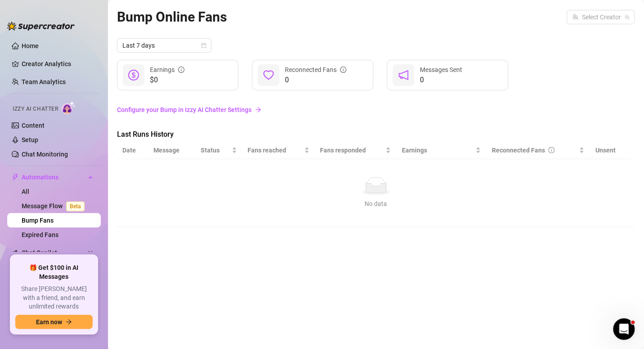  What do you see at coordinates (204, 45) in the screenshot?
I see `span: calendar` at bounding box center [204, 45].